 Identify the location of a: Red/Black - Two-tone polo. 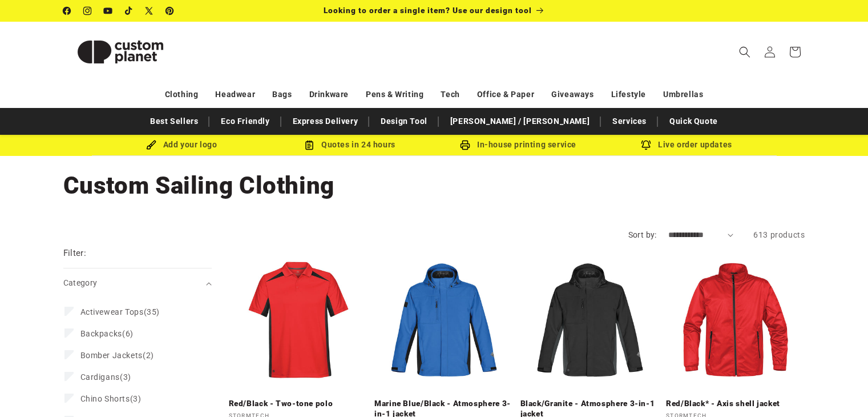
(298, 403).